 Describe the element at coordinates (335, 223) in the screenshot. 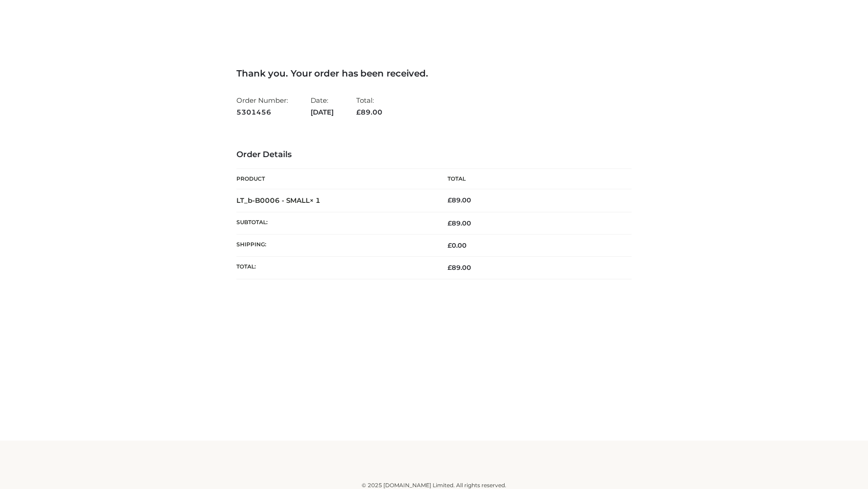

I see `th: Subtotal:` at that location.